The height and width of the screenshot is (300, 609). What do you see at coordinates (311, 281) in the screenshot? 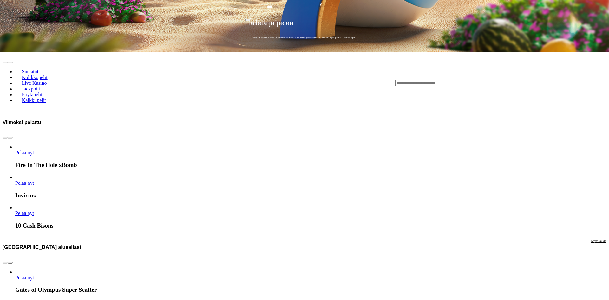
I see `article: Gates of Olympus Super Scatter` at bounding box center [311, 281].